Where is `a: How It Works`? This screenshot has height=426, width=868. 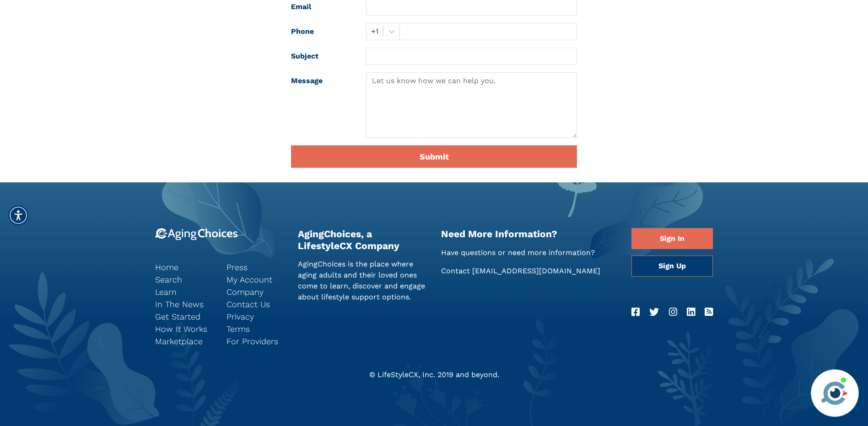
a: How It Works is located at coordinates (184, 328).